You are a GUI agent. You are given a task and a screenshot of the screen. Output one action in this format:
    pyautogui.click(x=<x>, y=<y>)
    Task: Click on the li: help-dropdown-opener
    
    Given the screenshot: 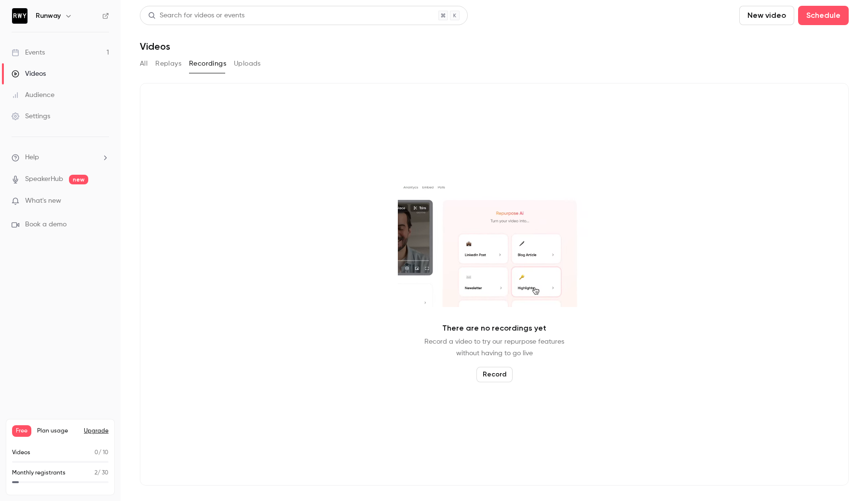 What is the action you would take?
    pyautogui.click(x=60, y=158)
    